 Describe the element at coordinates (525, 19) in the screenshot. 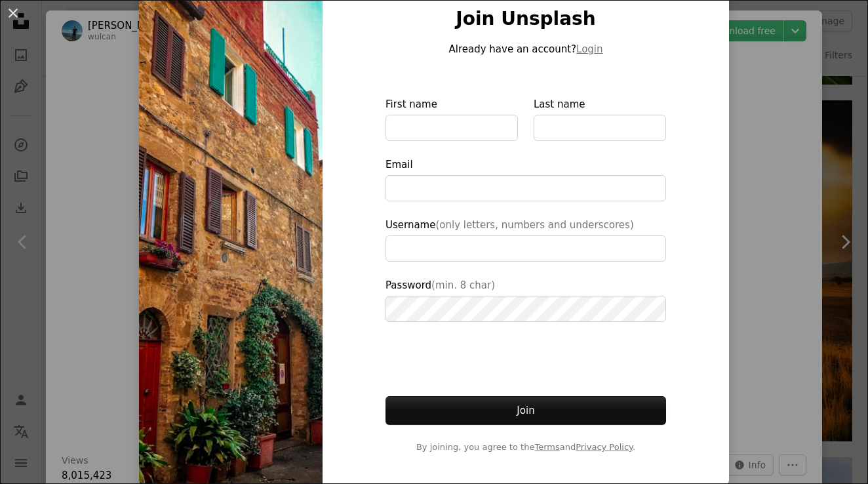

I see `h1: Join Unsplash` at that location.